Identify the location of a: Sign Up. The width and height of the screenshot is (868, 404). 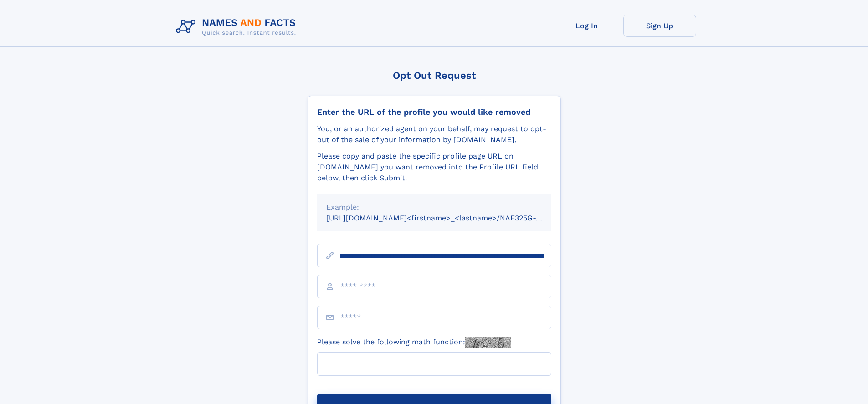
(660, 25).